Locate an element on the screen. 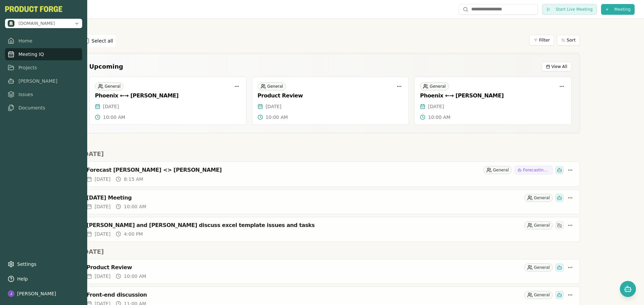 This screenshot has width=644, height=305. button: PF-Logo is located at coordinates (34, 9).